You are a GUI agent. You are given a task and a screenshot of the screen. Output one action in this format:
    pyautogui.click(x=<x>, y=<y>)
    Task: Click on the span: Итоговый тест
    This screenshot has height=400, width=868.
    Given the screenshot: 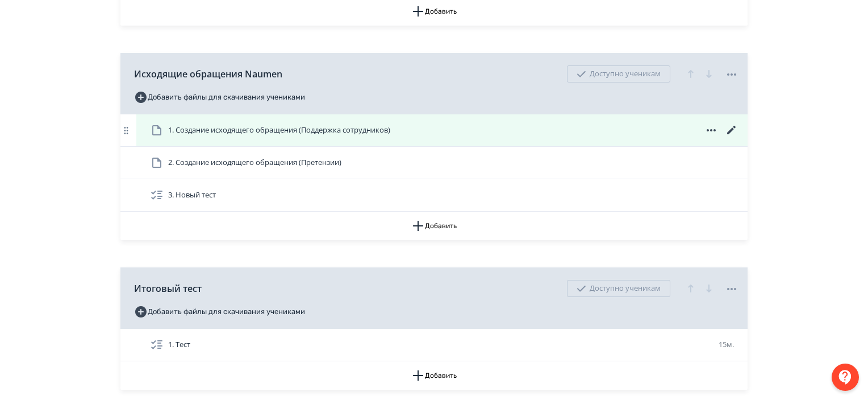 What is the action you would take?
    pyautogui.click(x=167, y=288)
    